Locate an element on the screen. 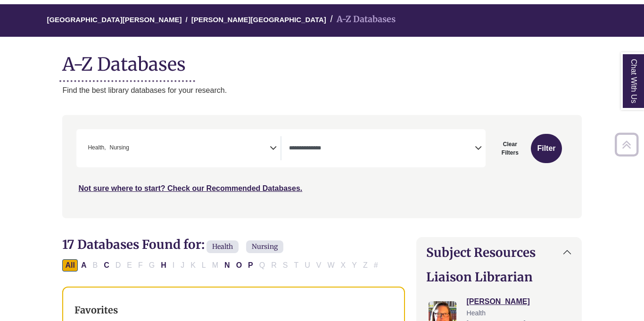 Image resolution: width=644 pixels, height=321 pixels. li: A-Z Databases is located at coordinates (361, 19).